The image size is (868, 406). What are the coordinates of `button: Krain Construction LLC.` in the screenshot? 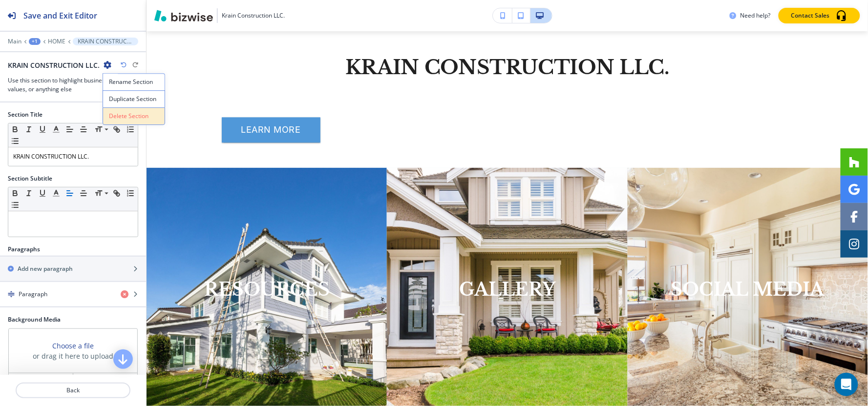 It's located at (219, 16).